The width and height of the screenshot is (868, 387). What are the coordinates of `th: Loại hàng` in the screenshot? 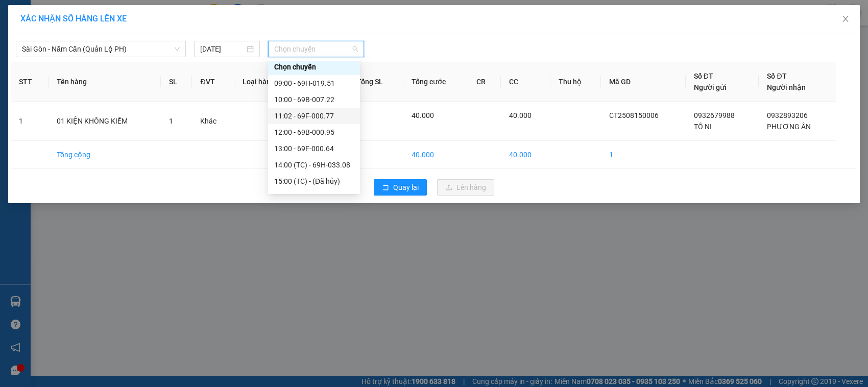 It's located at (266, 82).